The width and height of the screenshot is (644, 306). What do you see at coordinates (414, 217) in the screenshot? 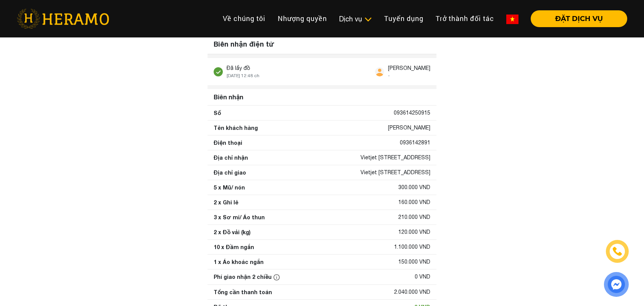
I see `div: 210.000 VND` at bounding box center [414, 217].